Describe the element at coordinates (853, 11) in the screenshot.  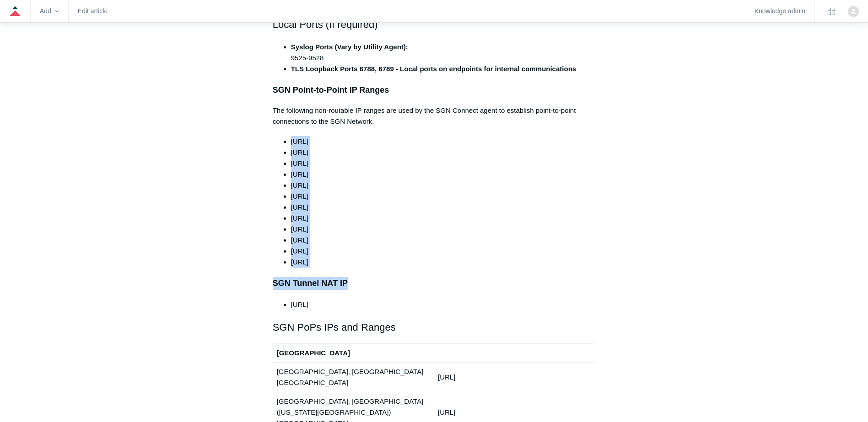
I see `zd-hc-trigger: Click your profile icon to open the profile menu` at that location.